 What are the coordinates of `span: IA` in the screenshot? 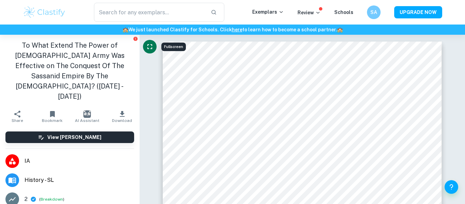 It's located at (79, 161).